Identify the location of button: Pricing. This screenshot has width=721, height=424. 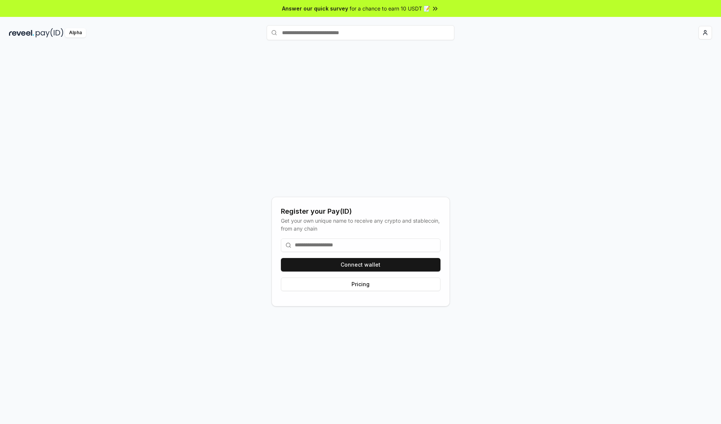
(361, 284).